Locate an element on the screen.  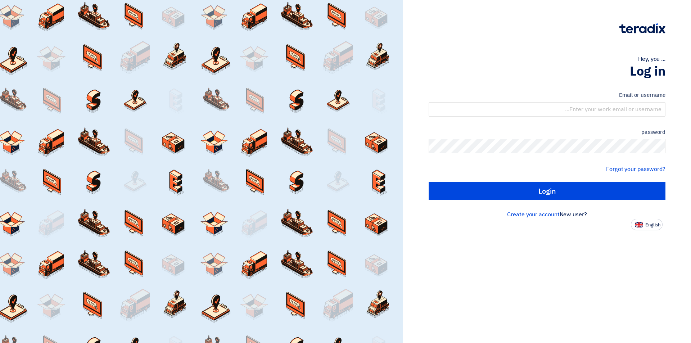
font: Forgot your password? is located at coordinates (635, 169).